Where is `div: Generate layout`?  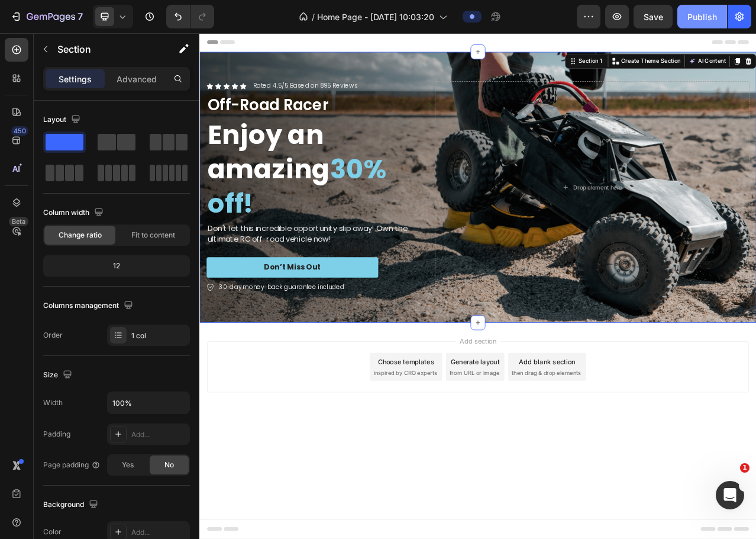
div: Generate layout is located at coordinates (352, 419).